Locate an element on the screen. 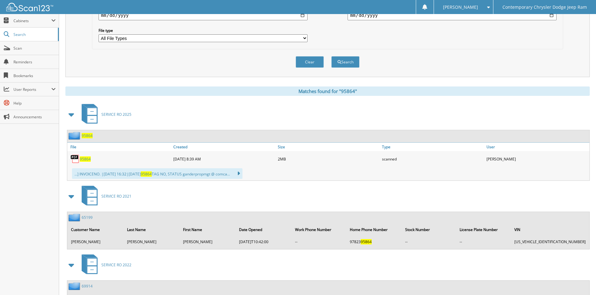 This screenshot has height=295, width=596. img: scan123-logo-white.svg is located at coordinates (30, 7).